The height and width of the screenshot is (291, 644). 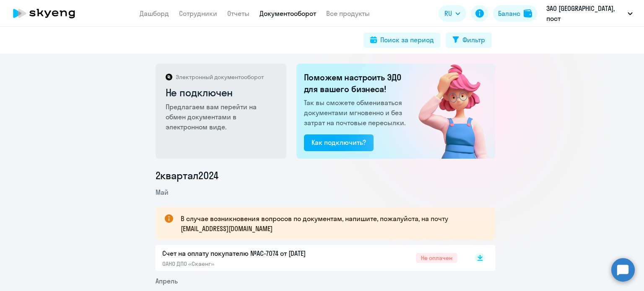 I want to click on li: 2 квартал 2024, so click(x=325, y=175).